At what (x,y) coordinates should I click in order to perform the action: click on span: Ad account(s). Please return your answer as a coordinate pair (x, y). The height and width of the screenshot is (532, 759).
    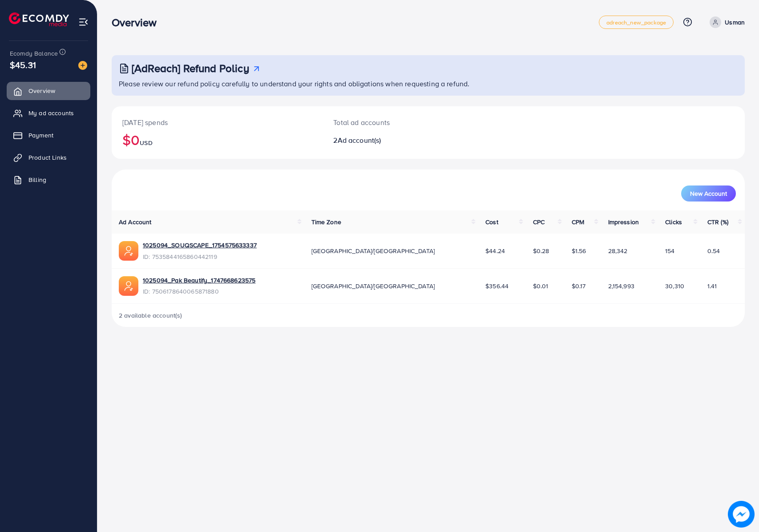
    Looking at the image, I should click on (360, 140).